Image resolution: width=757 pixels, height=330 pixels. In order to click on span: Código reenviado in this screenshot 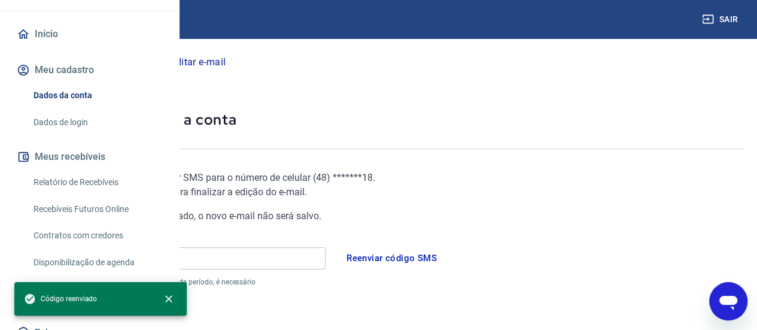, I will do `click(60, 299)`.